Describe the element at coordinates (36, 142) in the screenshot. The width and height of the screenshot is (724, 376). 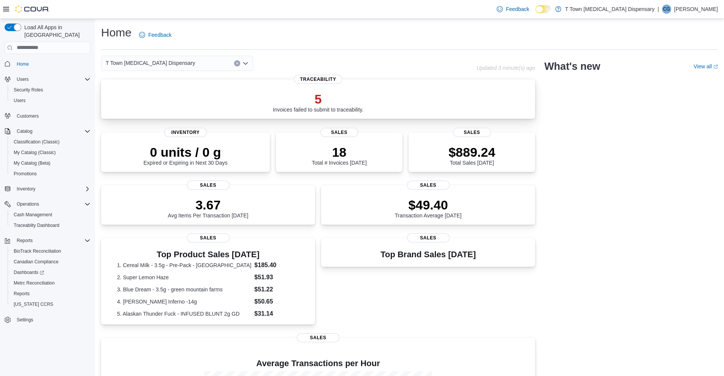
I see `span: Classification (Classic)` at that location.